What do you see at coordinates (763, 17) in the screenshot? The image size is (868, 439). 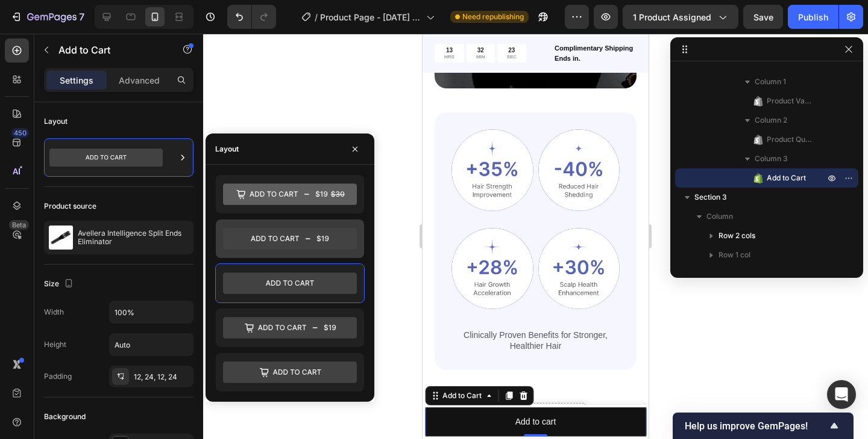 I see `span: Save` at bounding box center [763, 17].